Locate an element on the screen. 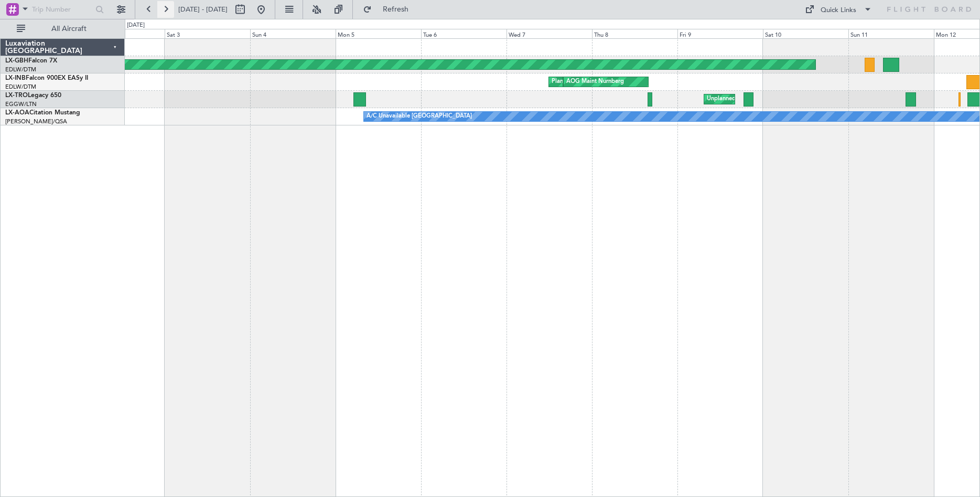  div: Tue 6 is located at coordinates (463, 33).